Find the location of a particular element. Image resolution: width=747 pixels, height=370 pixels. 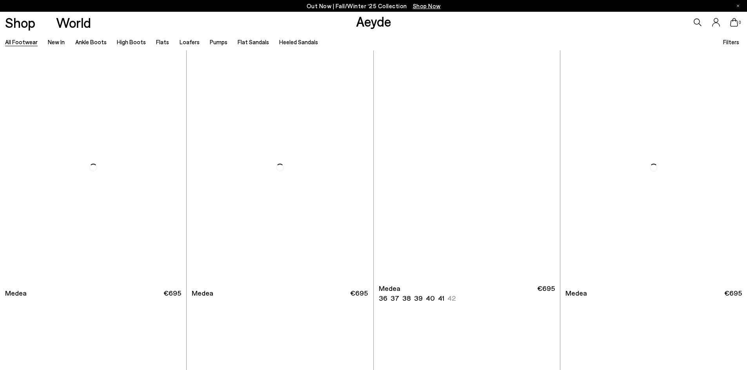

a: Medea Knee-High Boots is located at coordinates (280, 167).